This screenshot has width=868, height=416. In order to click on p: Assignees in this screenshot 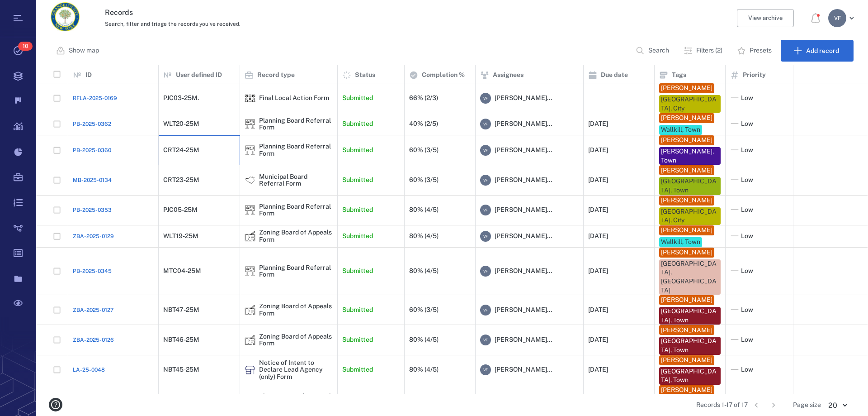, I will do `click(508, 75)`.